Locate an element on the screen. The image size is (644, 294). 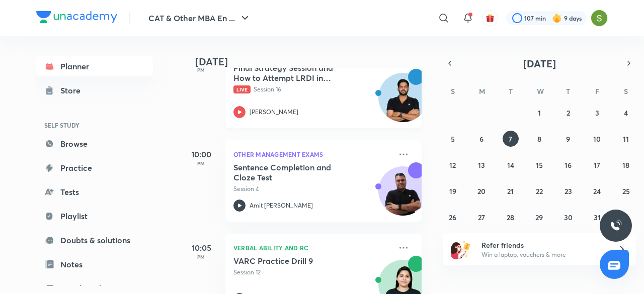
abbr: October 19, 2025 is located at coordinates (452, 191).